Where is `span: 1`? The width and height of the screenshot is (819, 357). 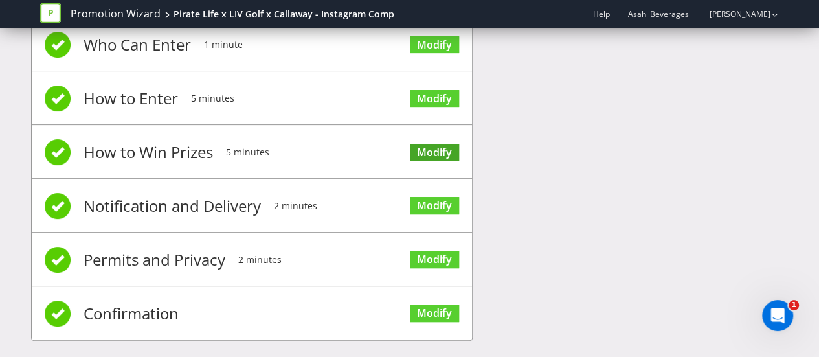 span: 1 is located at coordinates (794, 305).